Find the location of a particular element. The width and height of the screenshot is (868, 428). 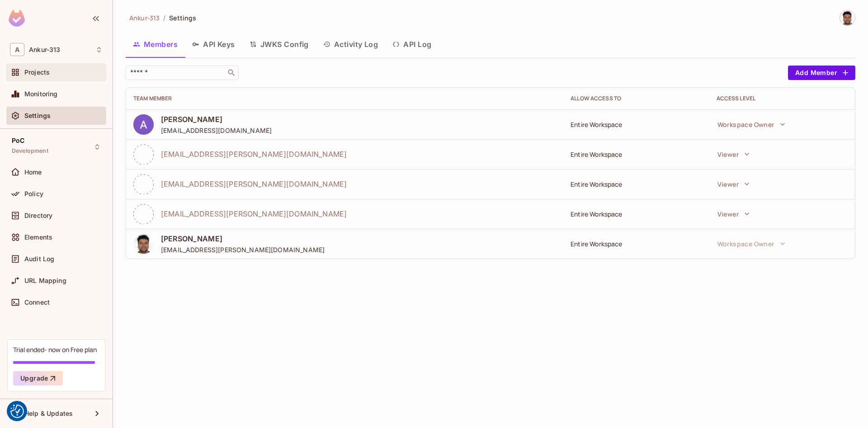

span: Elements is located at coordinates (38, 237).